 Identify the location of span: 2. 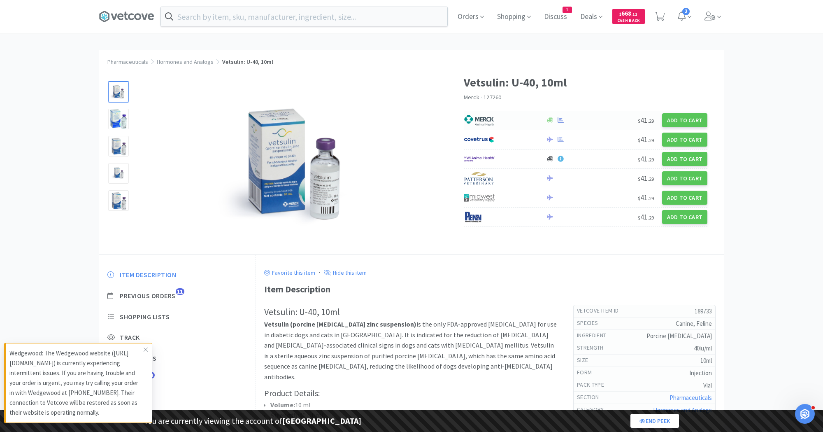
(686, 12).